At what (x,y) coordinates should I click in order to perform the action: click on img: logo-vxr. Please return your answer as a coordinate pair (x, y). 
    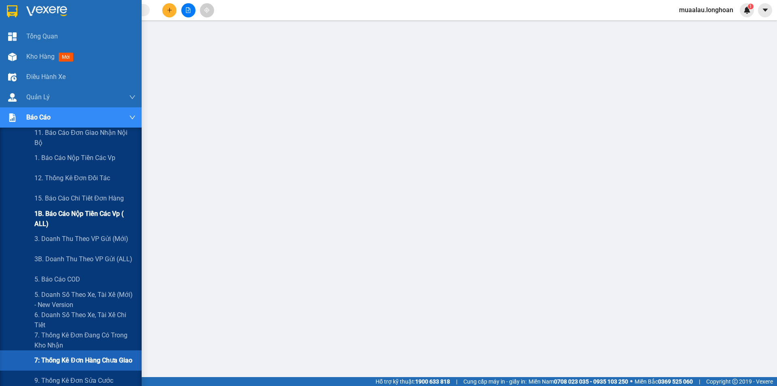
    Looking at the image, I should click on (12, 11).